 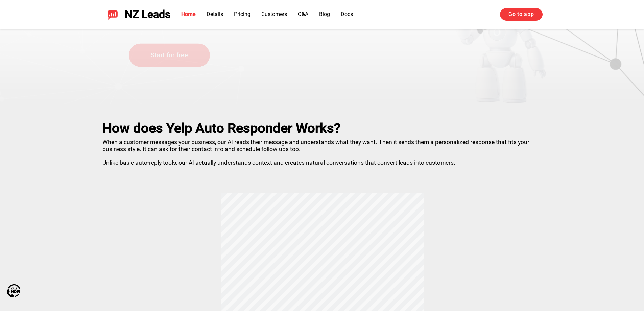 What do you see at coordinates (322, 151) in the screenshot?
I see `p: When a customer messages your business, our AI reads their message and understands what they want...` at bounding box center [322, 151].